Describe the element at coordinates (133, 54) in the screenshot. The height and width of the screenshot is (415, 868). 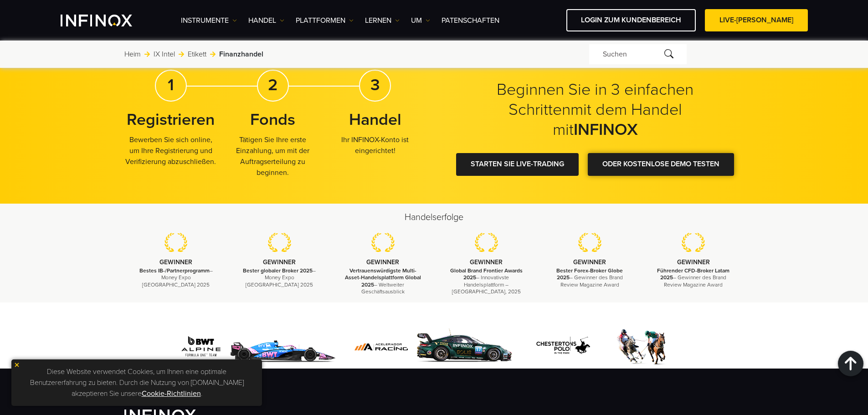
I see `a: Heim` at that location.